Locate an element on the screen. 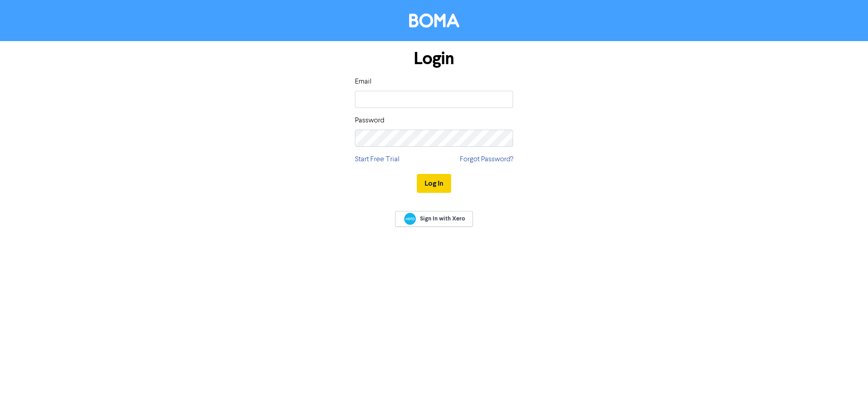 The height and width of the screenshot is (407, 868). button: Log In is located at coordinates (434, 184).